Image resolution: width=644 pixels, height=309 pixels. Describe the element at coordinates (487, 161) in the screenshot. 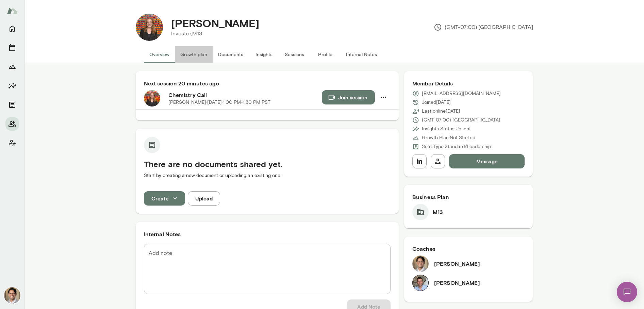

I see `button: Message` at that location.